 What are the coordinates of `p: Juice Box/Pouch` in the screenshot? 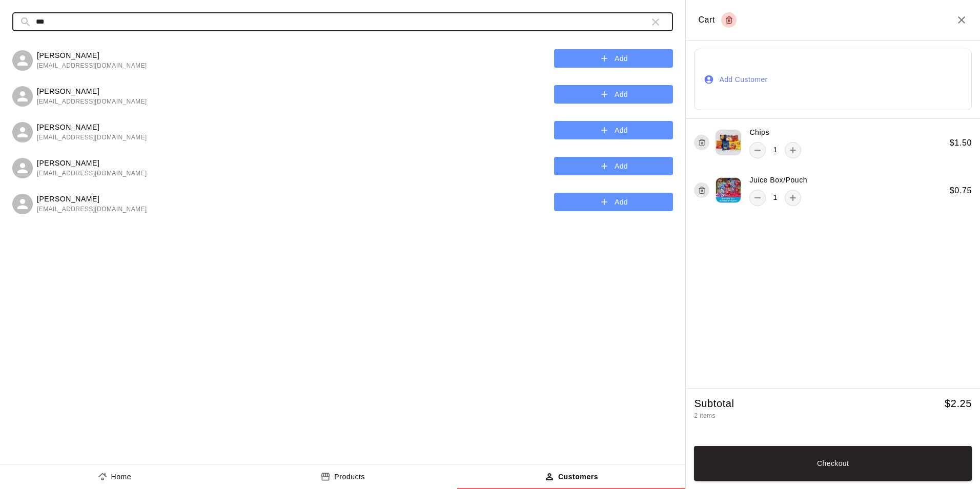 It's located at (778, 180).